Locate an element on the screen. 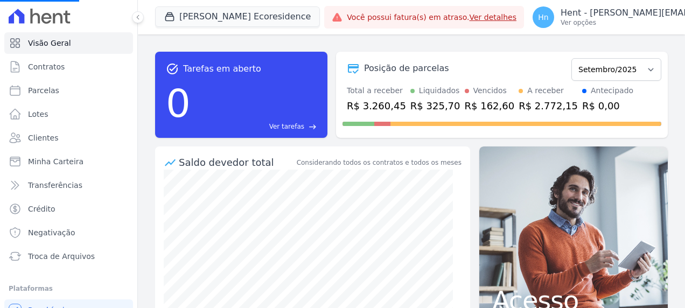  a: Ver detalhes is located at coordinates (493, 17).